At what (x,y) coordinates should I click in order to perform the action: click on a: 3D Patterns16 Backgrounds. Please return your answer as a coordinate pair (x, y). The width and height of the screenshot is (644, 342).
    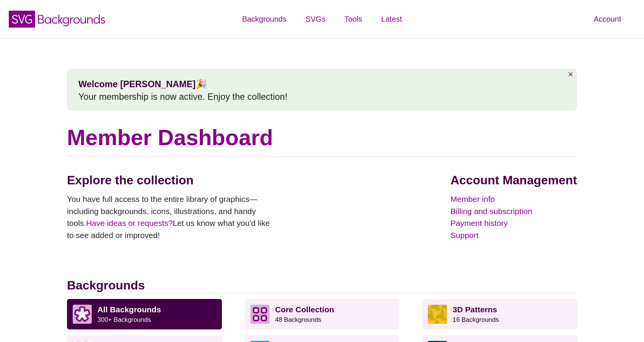
    Looking at the image, I should click on (499, 314).